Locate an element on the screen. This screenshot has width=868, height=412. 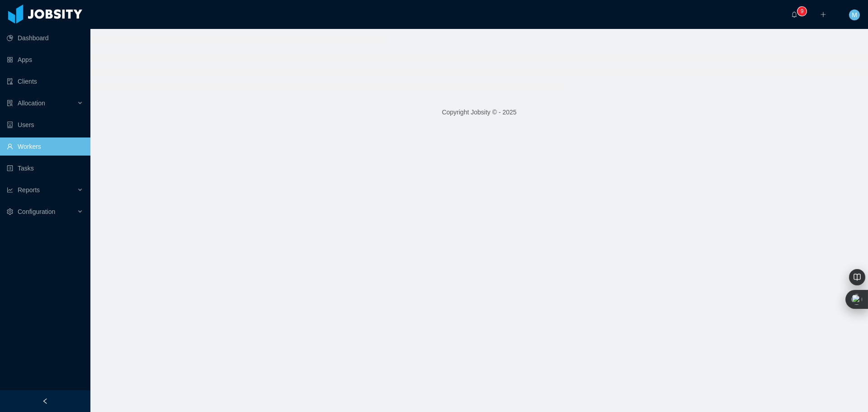
p: 9 is located at coordinates (802, 11).